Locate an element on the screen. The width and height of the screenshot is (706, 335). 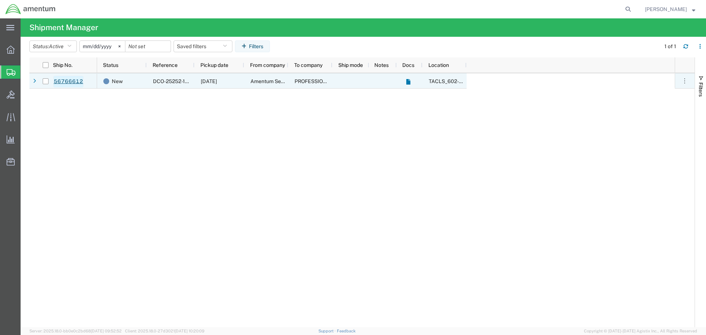
button: Saved filters is located at coordinates (203, 46).